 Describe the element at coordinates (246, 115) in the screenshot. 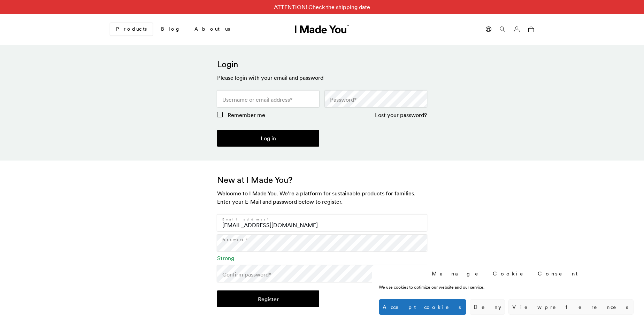

I see `span: Remember me` at that location.